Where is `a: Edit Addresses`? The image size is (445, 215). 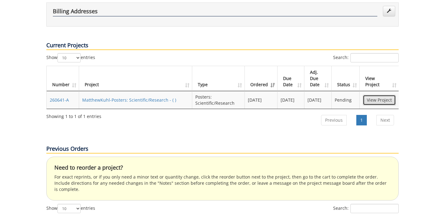
a: Edit Addresses is located at coordinates (389, 11).